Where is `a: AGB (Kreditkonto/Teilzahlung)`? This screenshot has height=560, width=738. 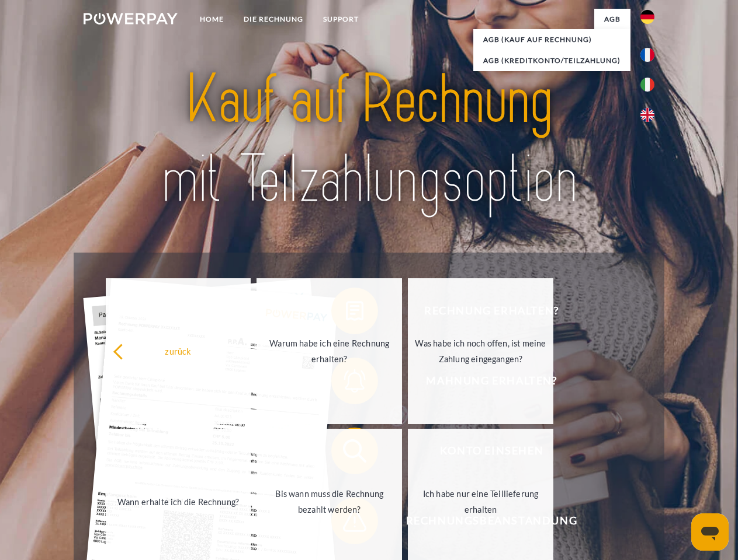
a: AGB (Kreditkonto/Teilzahlung) is located at coordinates (551, 61).